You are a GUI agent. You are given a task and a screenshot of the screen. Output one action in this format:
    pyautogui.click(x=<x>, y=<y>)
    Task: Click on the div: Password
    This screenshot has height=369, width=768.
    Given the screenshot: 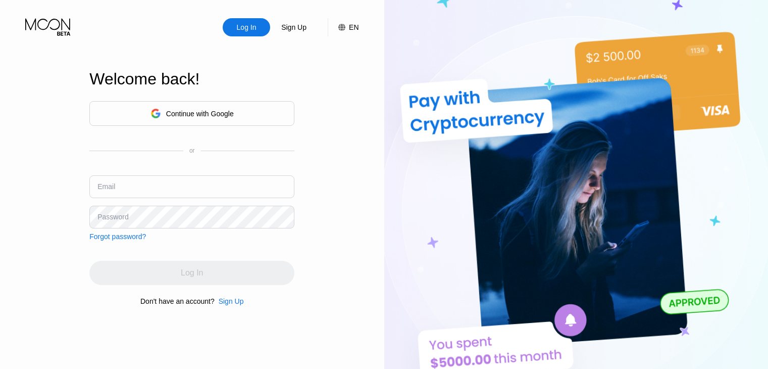 What is the action you would take?
    pyautogui.click(x=113, y=217)
    